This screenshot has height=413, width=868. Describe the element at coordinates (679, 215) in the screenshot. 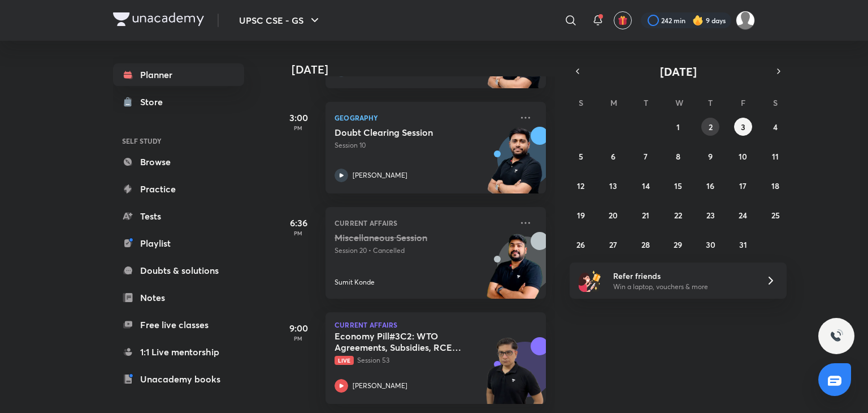

I see `button: October 22, 2025` at that location.